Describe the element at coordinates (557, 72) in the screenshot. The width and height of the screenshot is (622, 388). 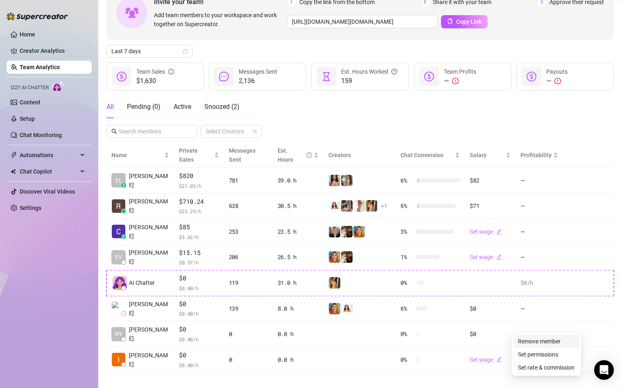
I see `span: Payouts` at that location.